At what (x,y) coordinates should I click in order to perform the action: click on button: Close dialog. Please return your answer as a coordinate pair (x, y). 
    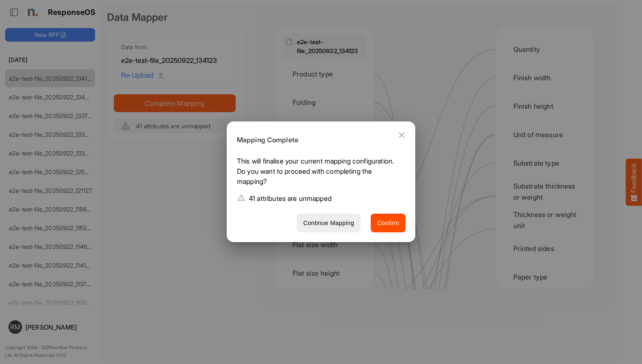
    Looking at the image, I should click on (401, 135).